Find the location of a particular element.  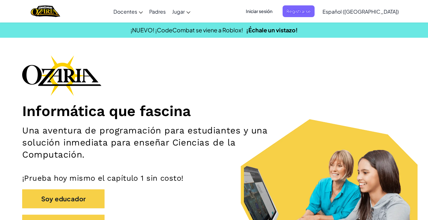

span: Registrarse is located at coordinates (299, 11).